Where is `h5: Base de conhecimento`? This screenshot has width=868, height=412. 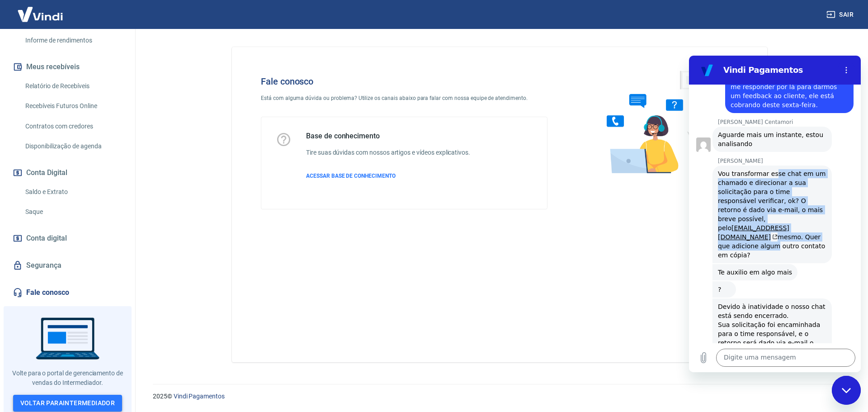
h5: Base de conhecimento is located at coordinates (388, 136).